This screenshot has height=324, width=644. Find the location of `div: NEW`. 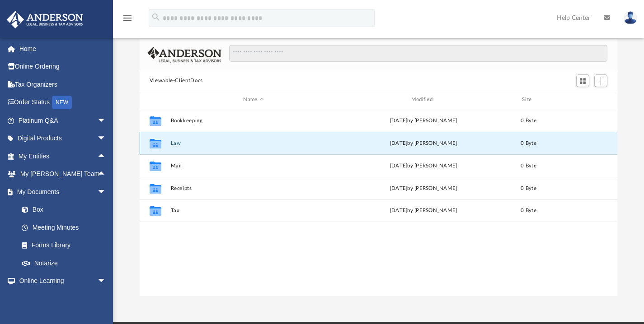

div: NEW is located at coordinates (62, 102).